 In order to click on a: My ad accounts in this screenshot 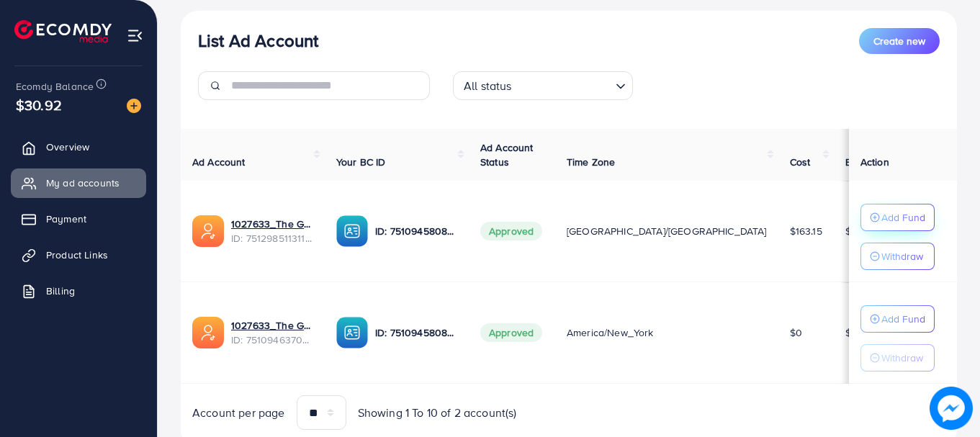, I will do `click(78, 183)`.